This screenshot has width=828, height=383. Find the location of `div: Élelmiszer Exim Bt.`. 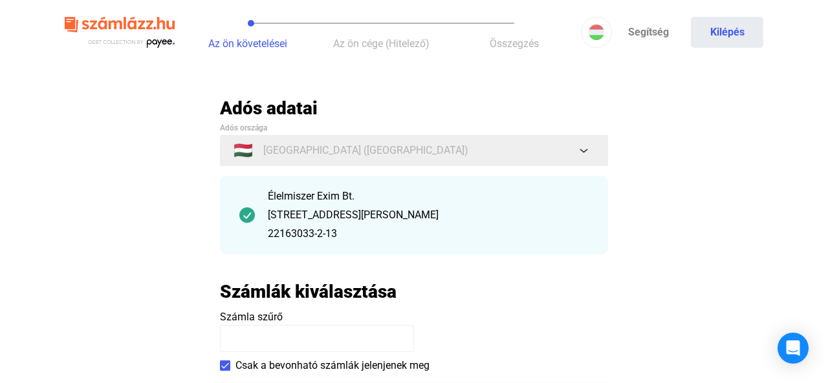

div: Élelmiszer Exim Bt. is located at coordinates (428, 197).